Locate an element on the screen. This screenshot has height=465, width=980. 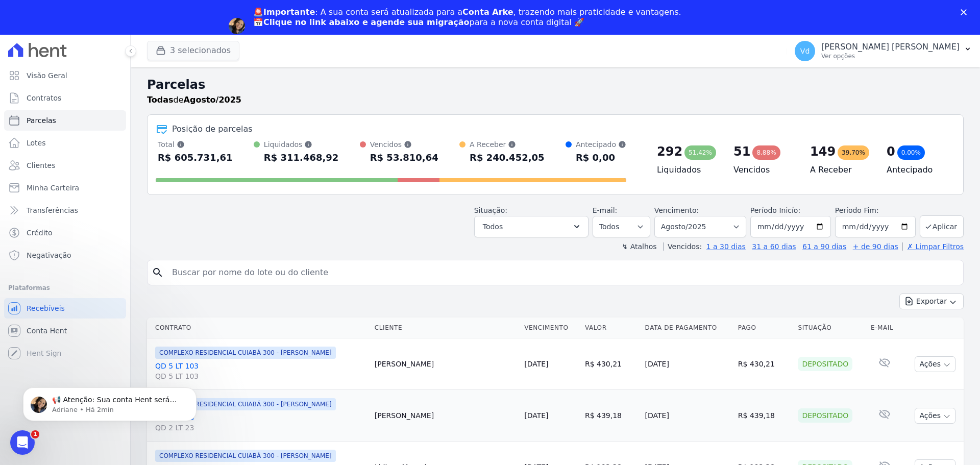
th: E-mail is located at coordinates (885, 327).